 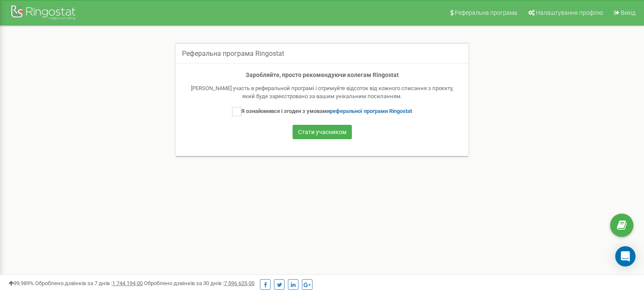 I want to click on h4: Заробляйте, просто рекомендуючи колегам Ringostat, so click(x=322, y=75).